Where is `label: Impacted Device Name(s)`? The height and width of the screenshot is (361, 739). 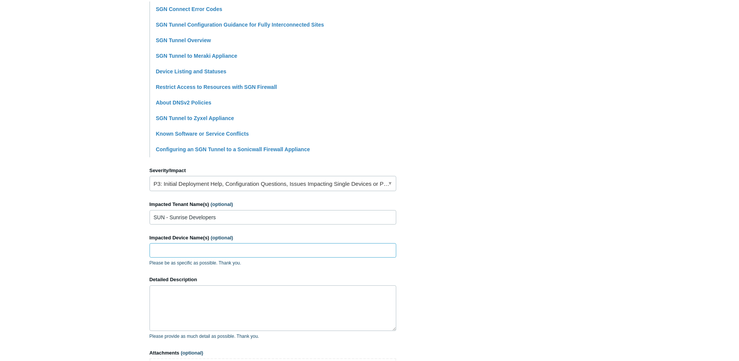 label: Impacted Device Name(s) is located at coordinates (273, 238).